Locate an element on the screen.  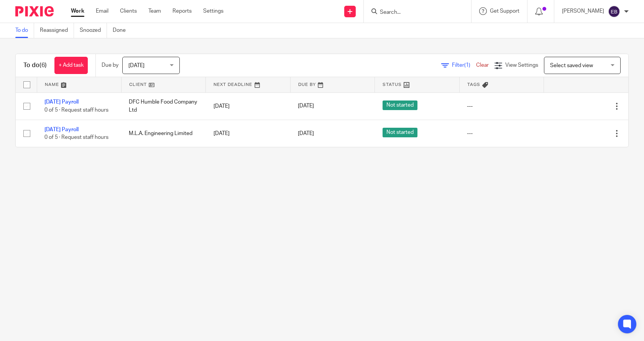
td: M.L.A. Engineering Limited is located at coordinates (163, 133).